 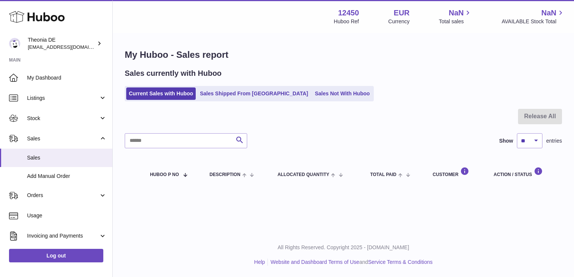 I want to click on h2: Sales currently with Huboo, so click(x=173, y=73).